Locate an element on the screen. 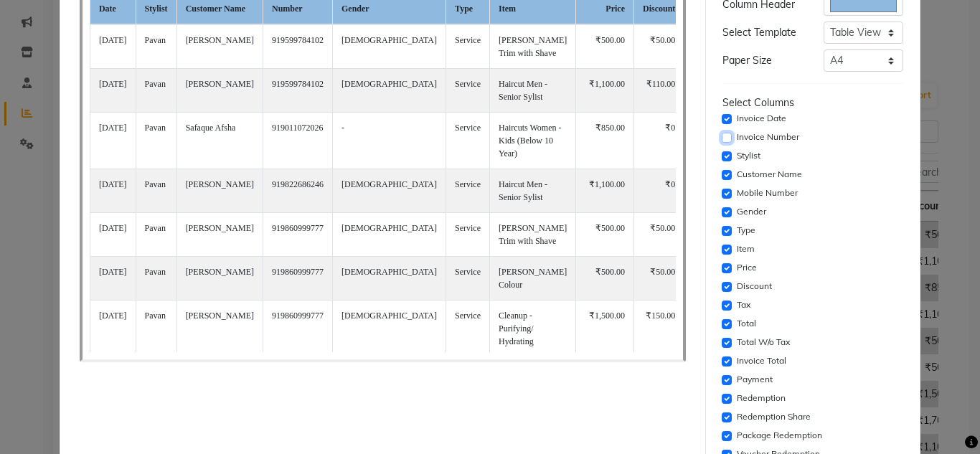 Image resolution: width=980 pixels, height=454 pixels. td: Haircuts Women - Kids (Below 10 Year) is located at coordinates (533, 140).